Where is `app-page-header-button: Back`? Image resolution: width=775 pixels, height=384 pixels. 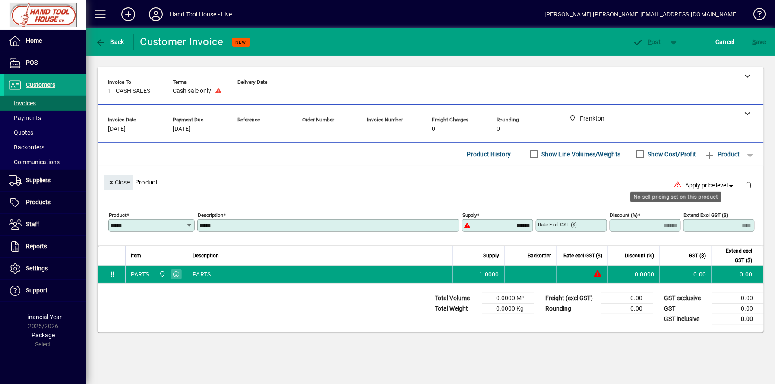 app-page-header-button: Back is located at coordinates (110, 42).